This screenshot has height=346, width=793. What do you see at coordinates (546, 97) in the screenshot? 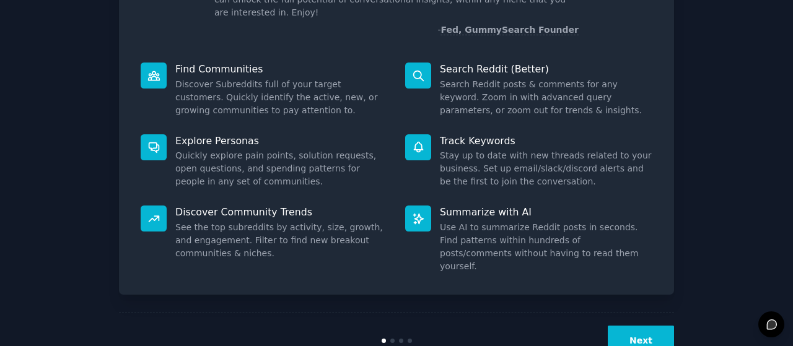
I see `dd: Search Reddit posts & comments for any keyword. Zoom in with advanced query parameters, or zoom o...` at bounding box center [546, 97].